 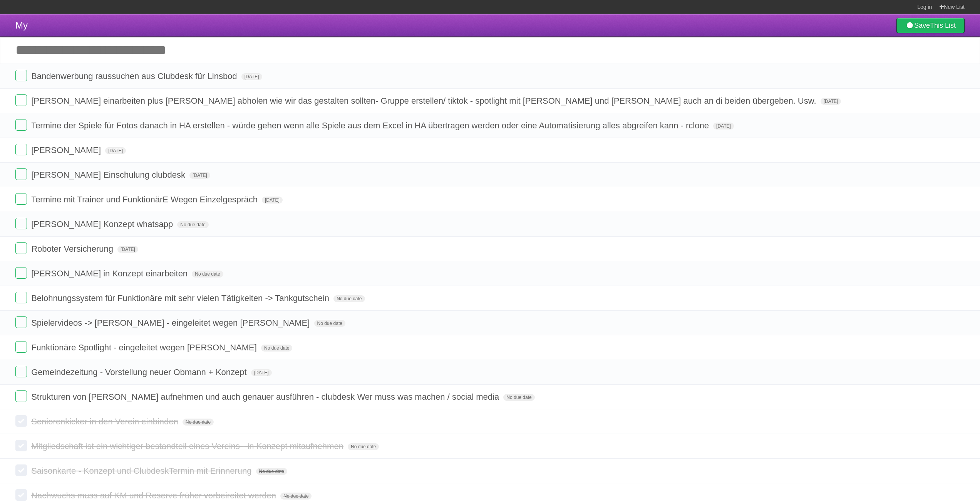 I want to click on span: Roboter Versicherung, so click(x=73, y=248).